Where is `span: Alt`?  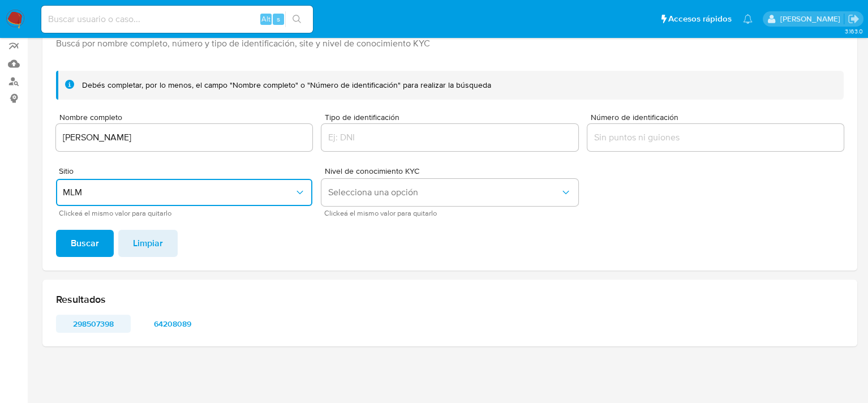 span: Alt is located at coordinates (266, 19).